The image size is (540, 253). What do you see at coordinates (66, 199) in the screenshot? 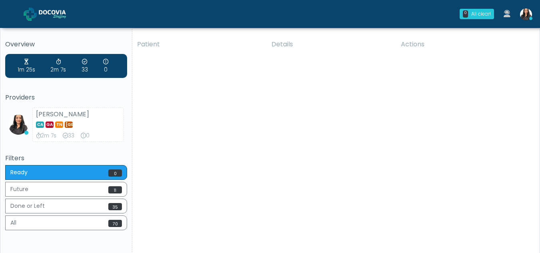
I see `div: Basic example` at bounding box center [66, 199].